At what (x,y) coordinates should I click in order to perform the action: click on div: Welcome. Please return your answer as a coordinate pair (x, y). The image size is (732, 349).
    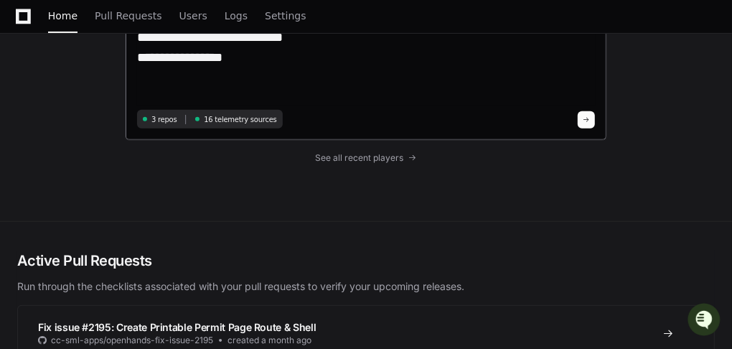
    Looking at the image, I should click on (138, 69).